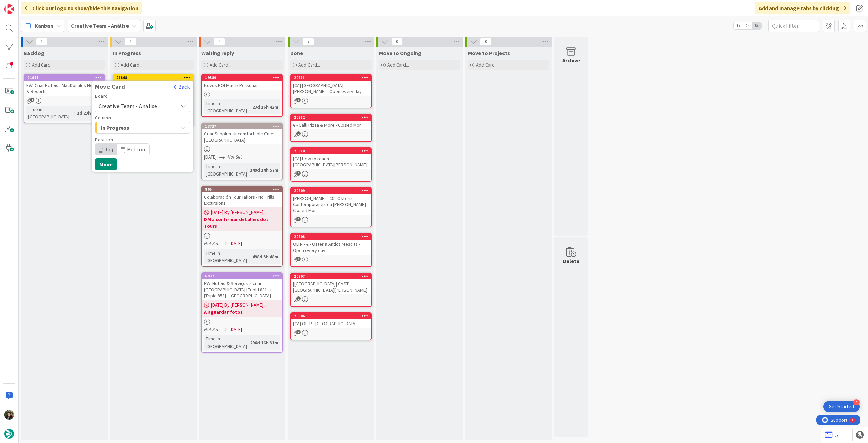 The height and width of the screenshot is (443, 868). What do you see at coordinates (110, 149) in the screenshot?
I see `span: Top` at bounding box center [110, 149].